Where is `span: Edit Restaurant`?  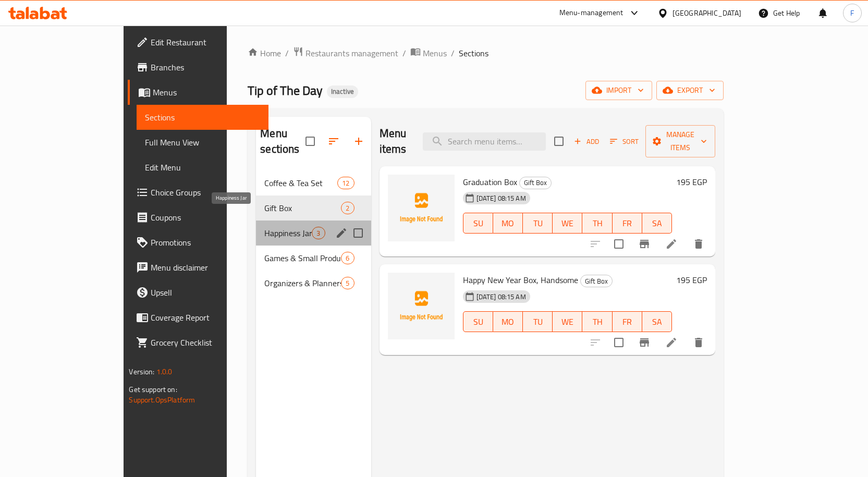
span: Edit Restaurant is located at coordinates (206, 42).